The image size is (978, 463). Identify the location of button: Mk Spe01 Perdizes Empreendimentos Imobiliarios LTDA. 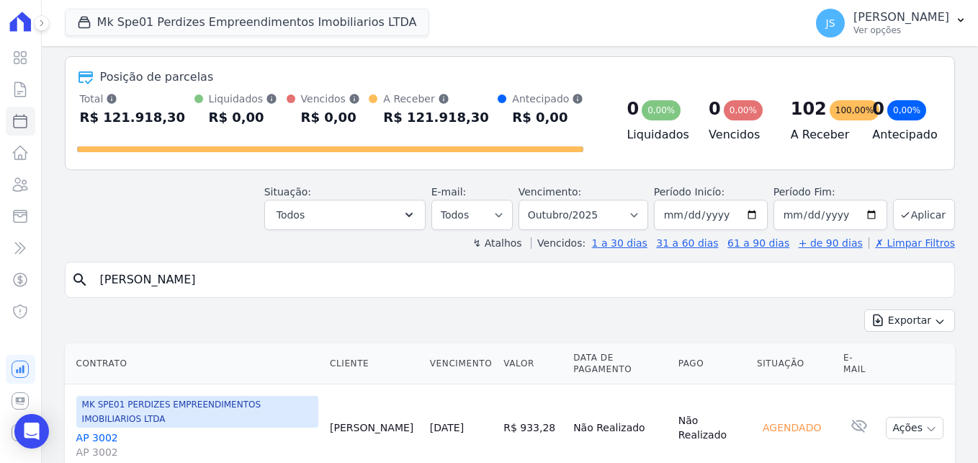
(247, 22).